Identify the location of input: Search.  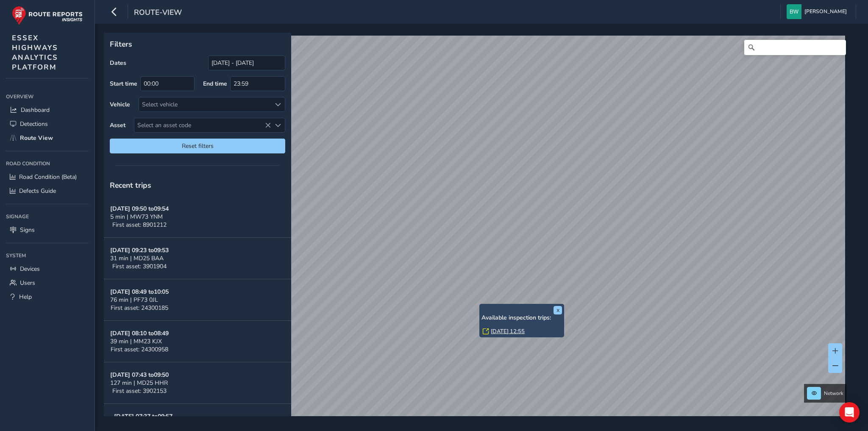
(796, 47).